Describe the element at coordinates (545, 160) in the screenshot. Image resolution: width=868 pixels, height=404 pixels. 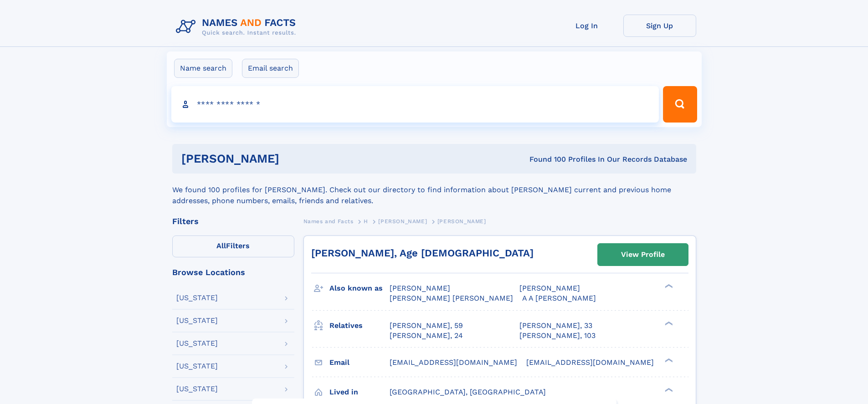
I see `div: Found 100 Profiles In Our Records Database` at that location.